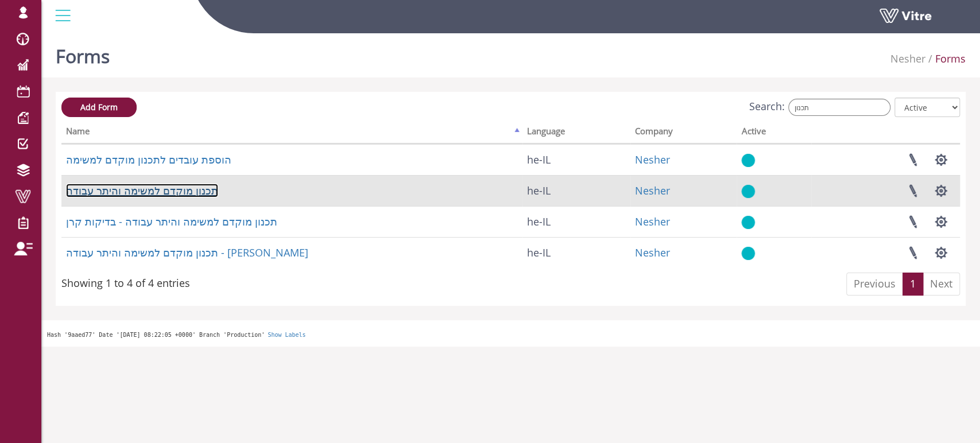 This screenshot has width=980, height=443. Describe the element at coordinates (172, 222) in the screenshot. I see `a: תכנון מוקדם למשימה והיתר עבודה - בדיקות קרן` at that location.